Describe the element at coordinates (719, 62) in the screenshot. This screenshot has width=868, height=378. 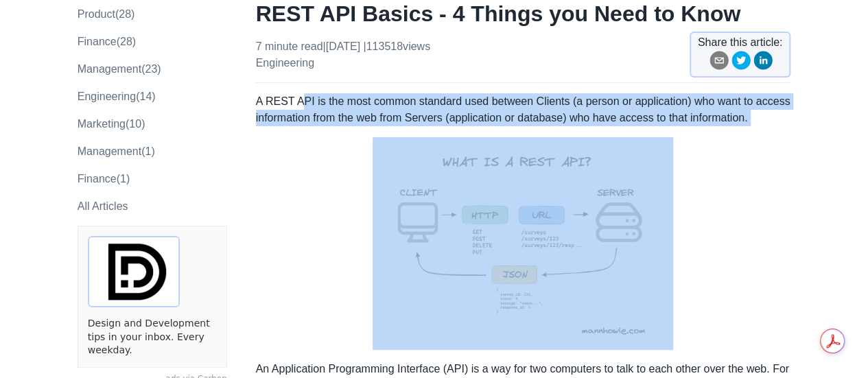
I see `button: email` at that location.